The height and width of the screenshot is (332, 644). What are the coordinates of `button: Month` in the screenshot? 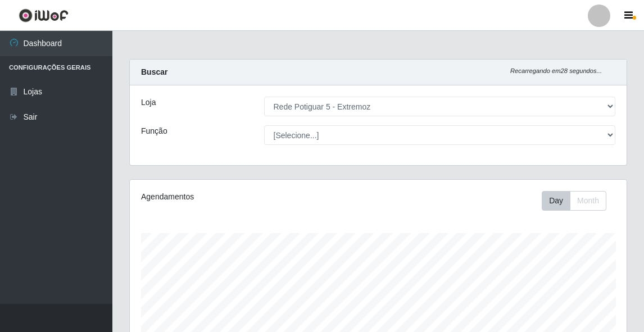 It's located at (588, 200).